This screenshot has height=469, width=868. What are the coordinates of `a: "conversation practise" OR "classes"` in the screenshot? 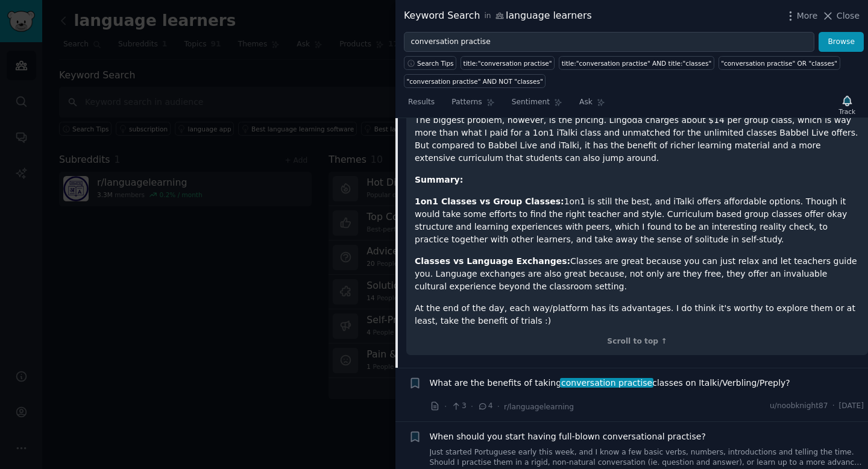 It's located at (779, 62).